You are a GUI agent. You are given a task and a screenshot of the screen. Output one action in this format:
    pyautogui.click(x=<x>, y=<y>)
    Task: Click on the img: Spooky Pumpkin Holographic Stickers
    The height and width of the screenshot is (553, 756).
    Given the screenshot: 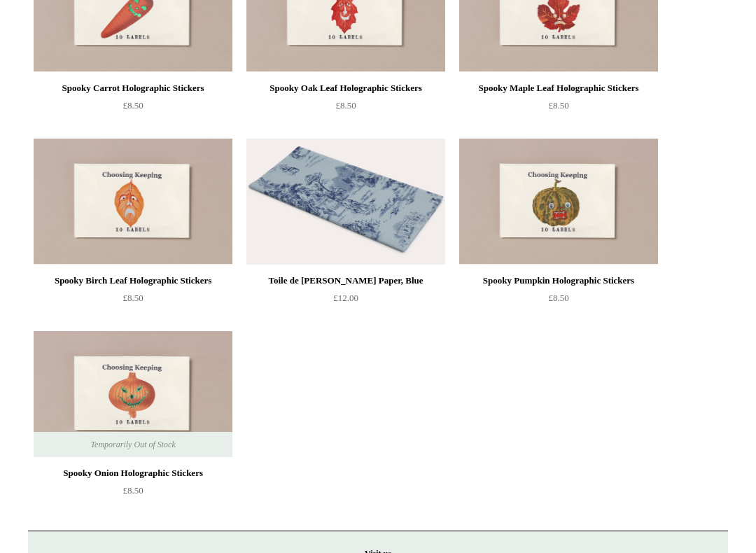 What is the action you would take?
    pyautogui.click(x=559, y=202)
    